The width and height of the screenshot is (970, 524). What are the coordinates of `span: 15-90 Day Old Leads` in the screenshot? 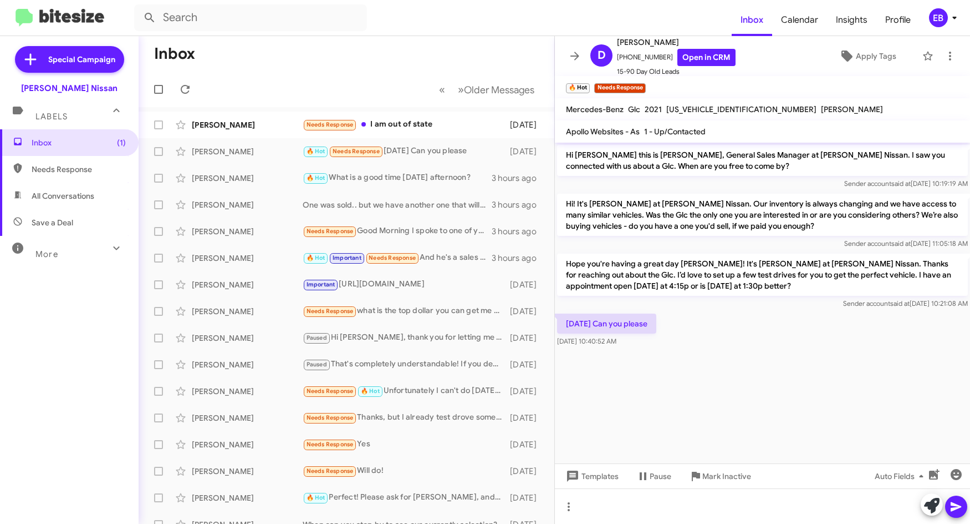 It's located at (677, 72).